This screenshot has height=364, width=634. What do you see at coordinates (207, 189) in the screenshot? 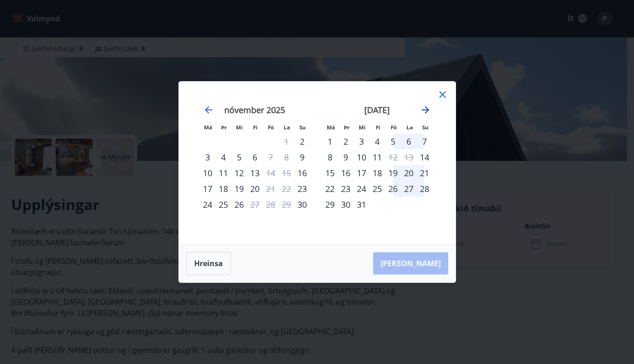
I see `div: 17` at bounding box center [207, 189].